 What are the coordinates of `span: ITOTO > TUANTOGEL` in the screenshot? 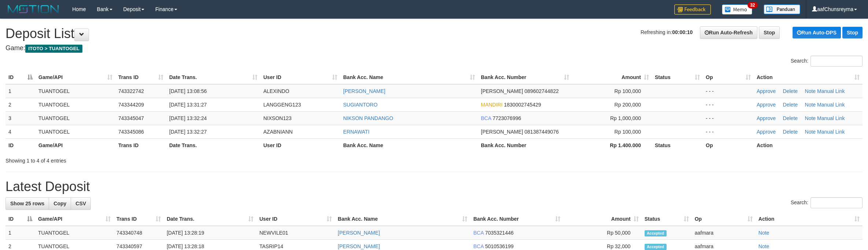 It's located at (54, 48).